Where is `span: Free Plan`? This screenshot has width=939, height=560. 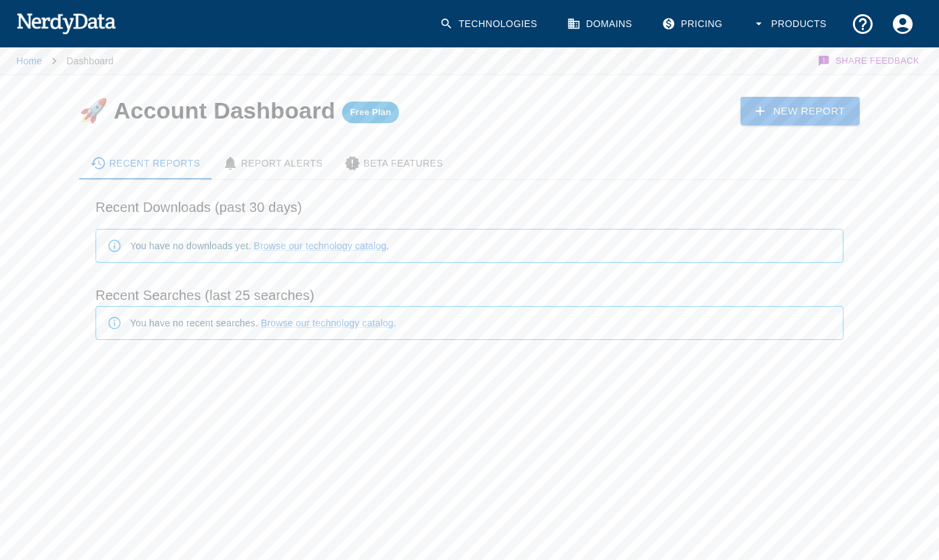 span: Free Plan is located at coordinates (371, 112).